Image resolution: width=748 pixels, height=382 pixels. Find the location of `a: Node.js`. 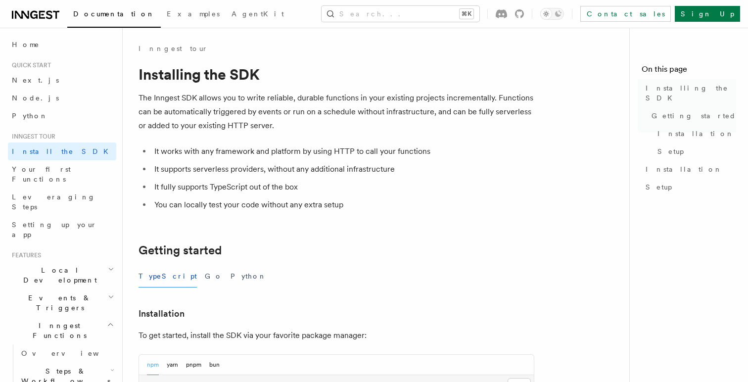

a: Node.js is located at coordinates (62, 98).